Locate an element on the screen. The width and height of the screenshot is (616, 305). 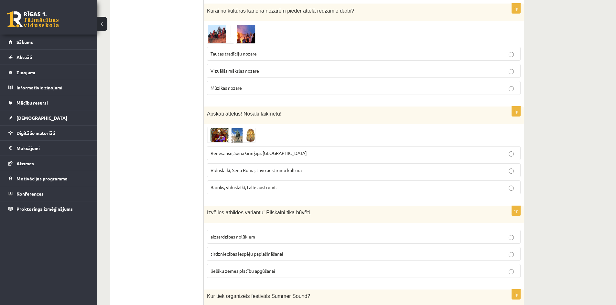
span: Vizuālās mākslas nozare is located at coordinates (235, 71).